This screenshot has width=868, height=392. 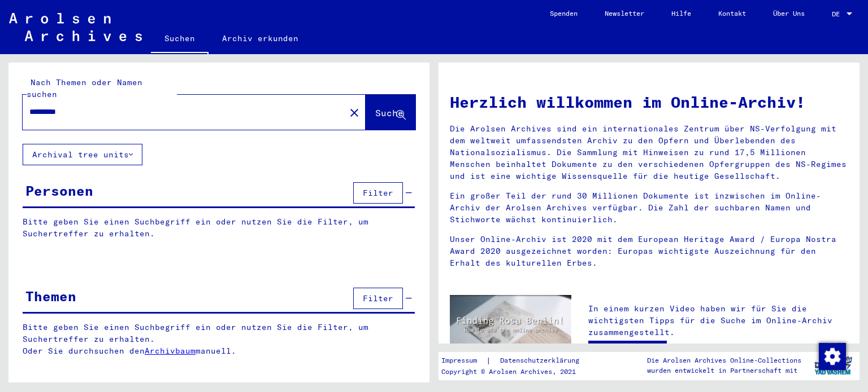 I want to click on p: Unser Online-Archiv ist 2020 mit dem European Heritage Award / Europa Nostra Award 2020 ausgezeic..., so click(x=648, y=251).